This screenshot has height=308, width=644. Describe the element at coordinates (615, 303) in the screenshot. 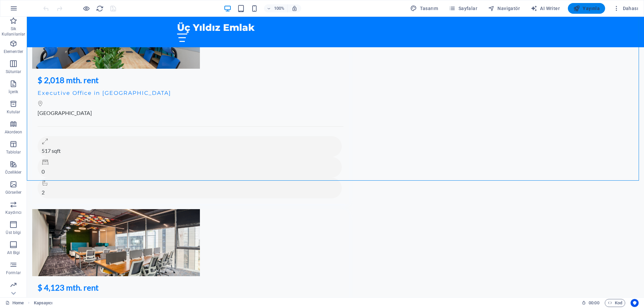

I see `span: Kod` at that location.